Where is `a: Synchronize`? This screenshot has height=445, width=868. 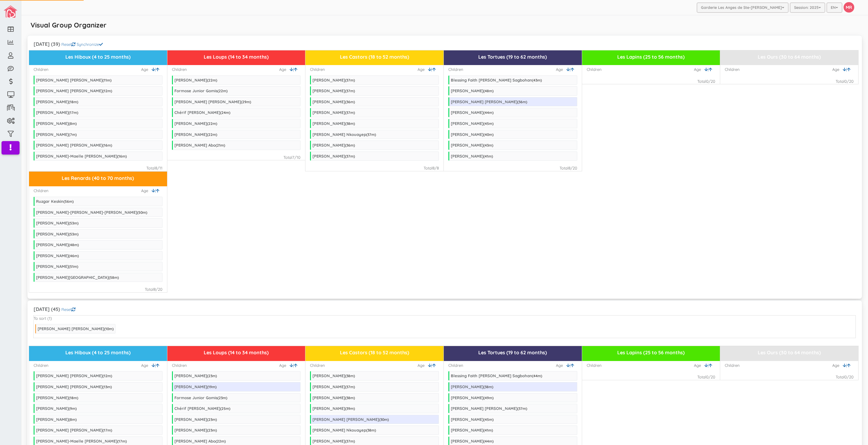
a: Synchronize is located at coordinates (90, 44).